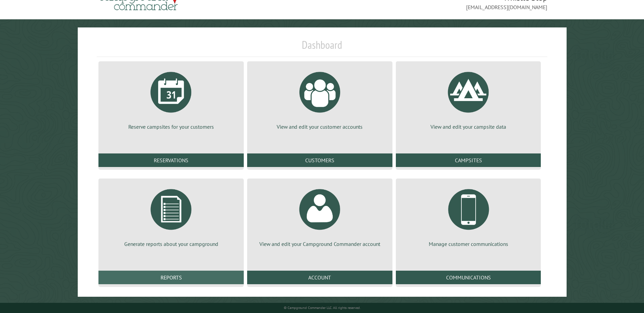 This screenshot has width=644, height=313. I want to click on a: Reports, so click(171, 277).